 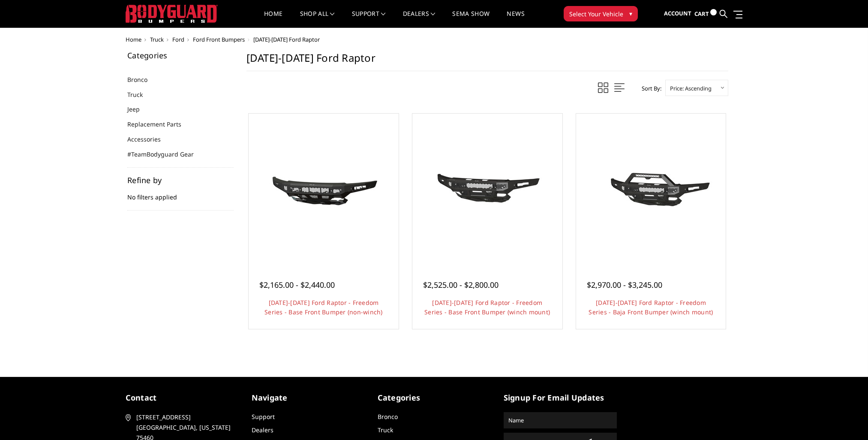 I want to click on h5: signup for email updates, so click(x=561, y=398).